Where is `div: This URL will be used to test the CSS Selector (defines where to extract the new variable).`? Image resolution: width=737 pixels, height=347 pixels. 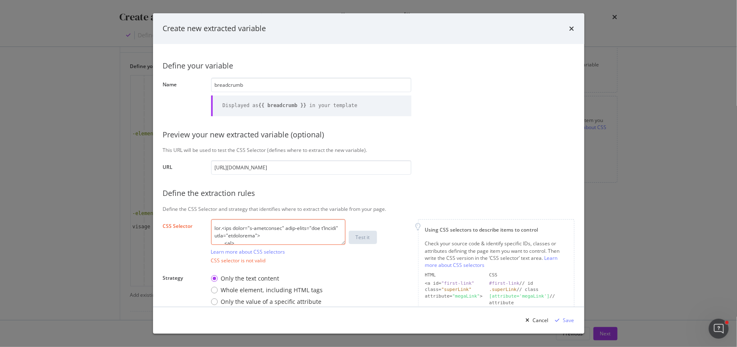 div: This URL will be used to test the CSS Selector (defines where to extract the new variable). is located at coordinates (369, 150).